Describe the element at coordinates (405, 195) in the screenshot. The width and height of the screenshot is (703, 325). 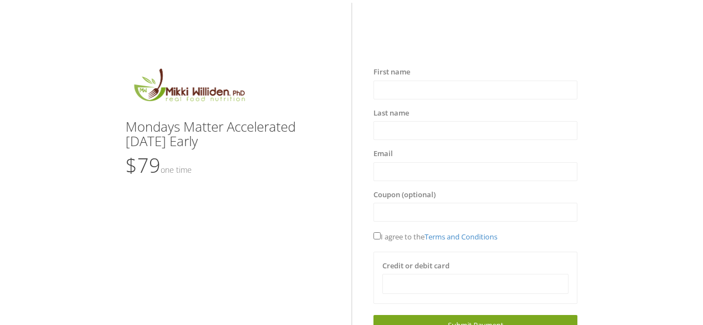
I see `label: Coupon (optional)` at that location.